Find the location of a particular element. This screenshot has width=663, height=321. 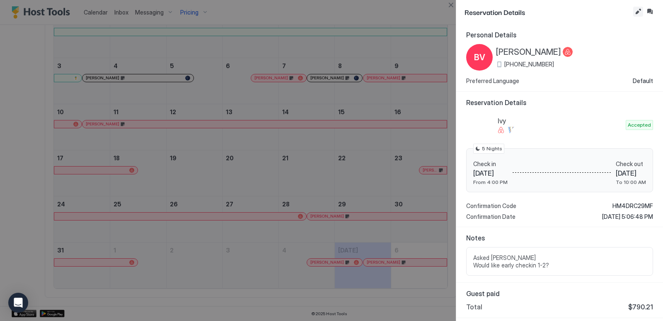

button: Edit reservation is located at coordinates (639, 12).